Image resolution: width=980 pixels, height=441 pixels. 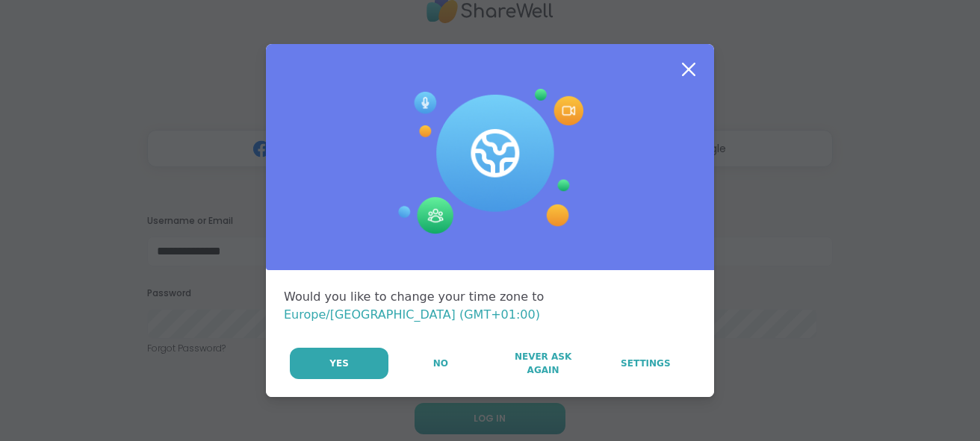 I want to click on button: No, so click(x=440, y=363).